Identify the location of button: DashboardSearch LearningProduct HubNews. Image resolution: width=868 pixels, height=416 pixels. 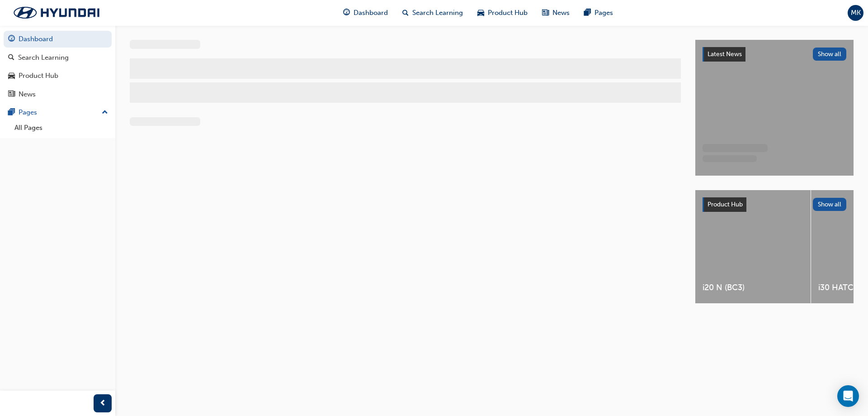
(58, 67).